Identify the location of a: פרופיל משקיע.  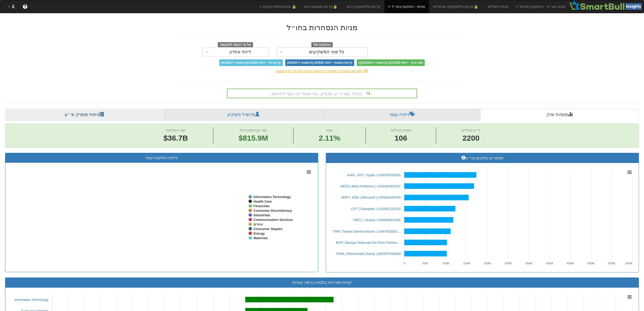
(243, 115).